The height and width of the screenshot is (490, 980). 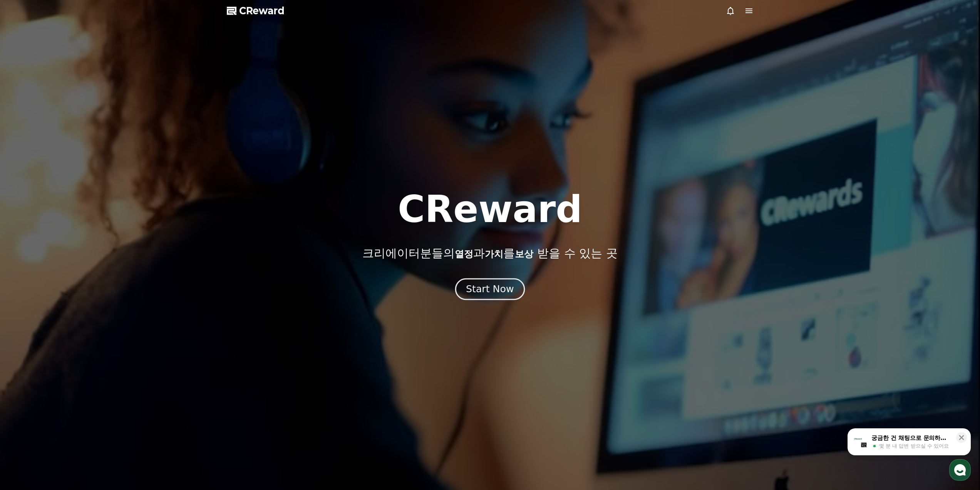 What do you see at coordinates (494, 254) in the screenshot?
I see `span: 가치` at bounding box center [494, 254].